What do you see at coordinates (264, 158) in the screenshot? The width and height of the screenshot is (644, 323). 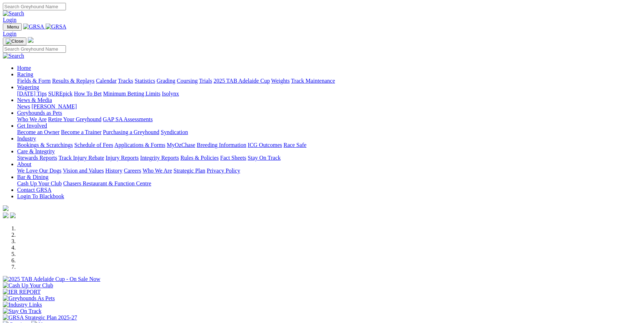 I see `a: Stay On Track` at bounding box center [264, 158].